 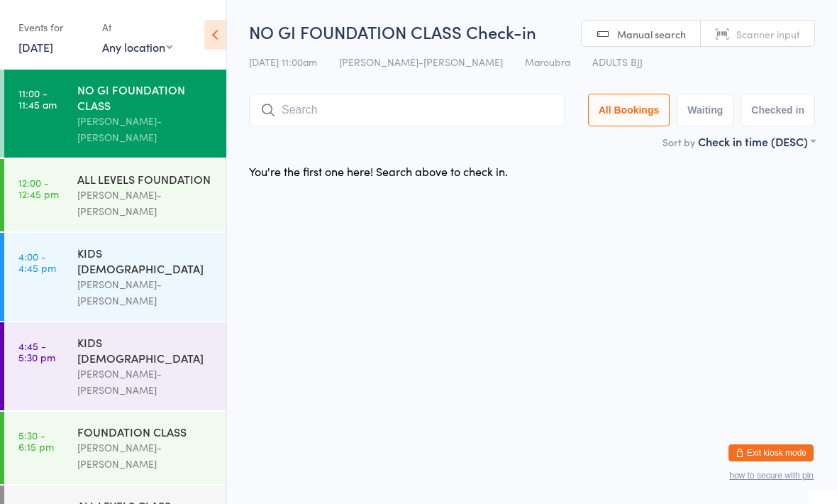 I want to click on div: NO GI FOUNDATION CLASS, so click(x=146, y=97).